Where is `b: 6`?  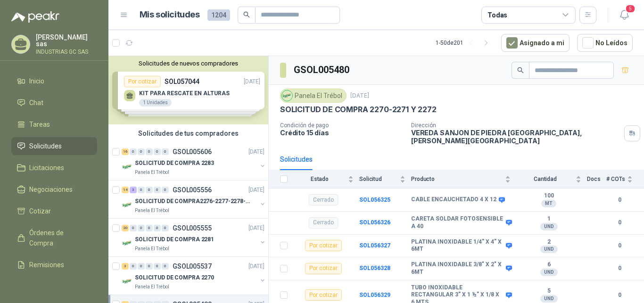
b: 6 is located at coordinates (549, 265).